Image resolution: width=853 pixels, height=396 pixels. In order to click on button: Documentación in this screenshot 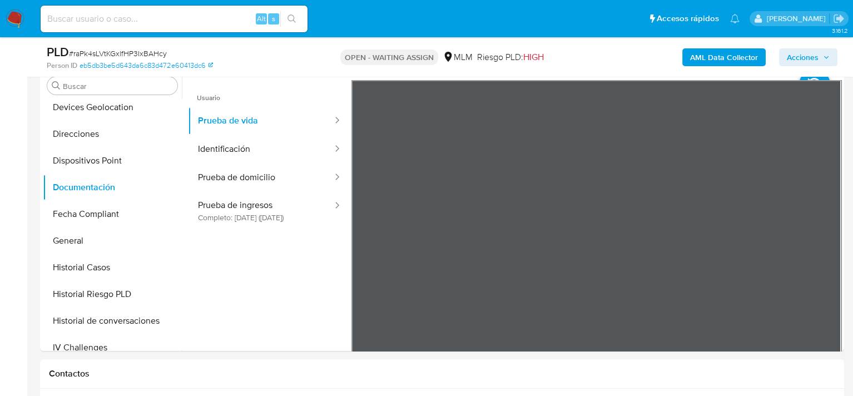, I will do `click(112, 187)`.